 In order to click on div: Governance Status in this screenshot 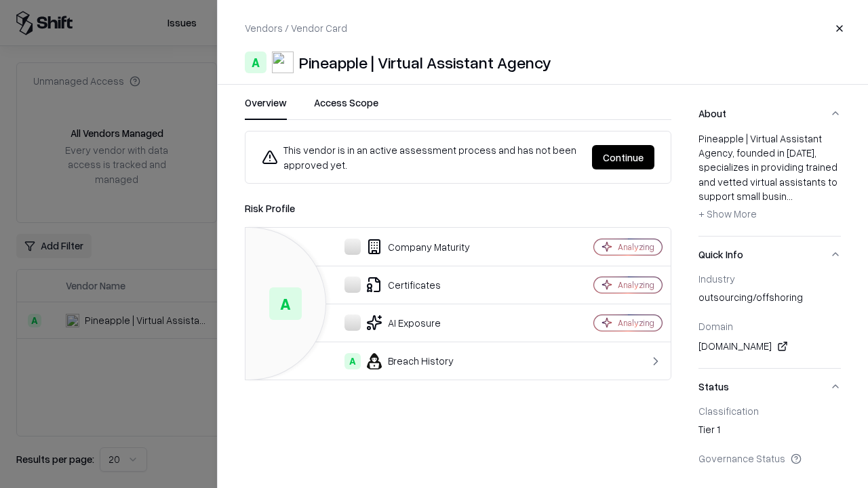, I will do `click(770, 458)`.